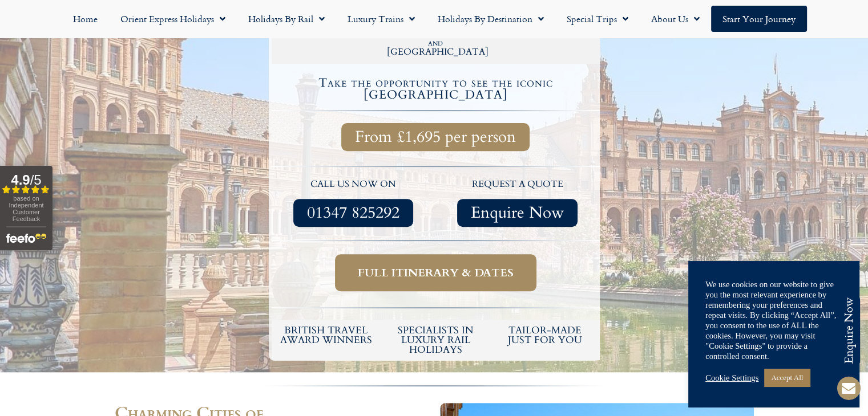  Describe the element at coordinates (433, 19) in the screenshot. I see `nav: Menu` at that location.